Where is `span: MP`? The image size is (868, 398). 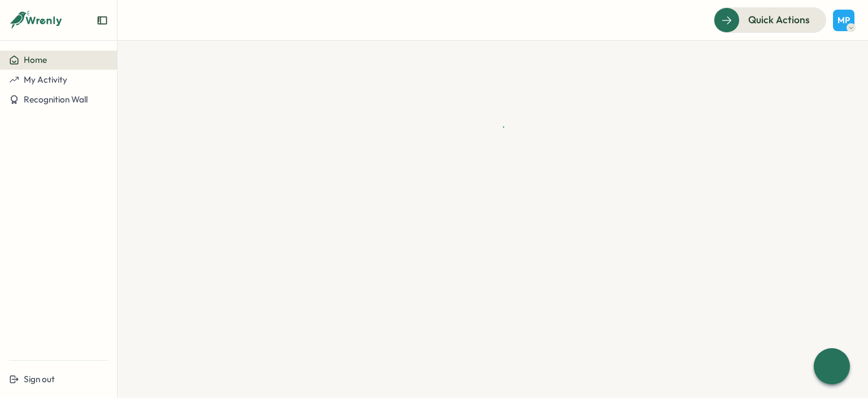
span: MP is located at coordinates (844, 20).